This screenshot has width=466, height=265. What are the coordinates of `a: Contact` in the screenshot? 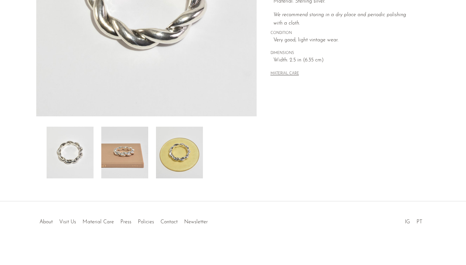 It's located at (169, 222).